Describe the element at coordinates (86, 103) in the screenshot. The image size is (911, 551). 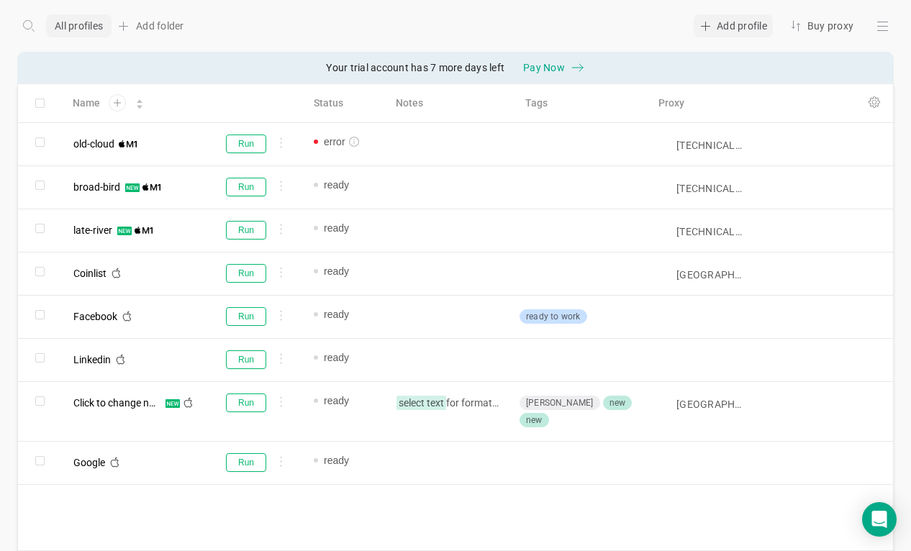
I see `span: Name` at that location.